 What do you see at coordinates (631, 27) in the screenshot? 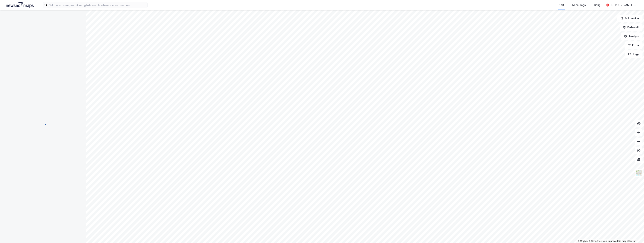
I see `button: Datasett` at bounding box center [631, 27].